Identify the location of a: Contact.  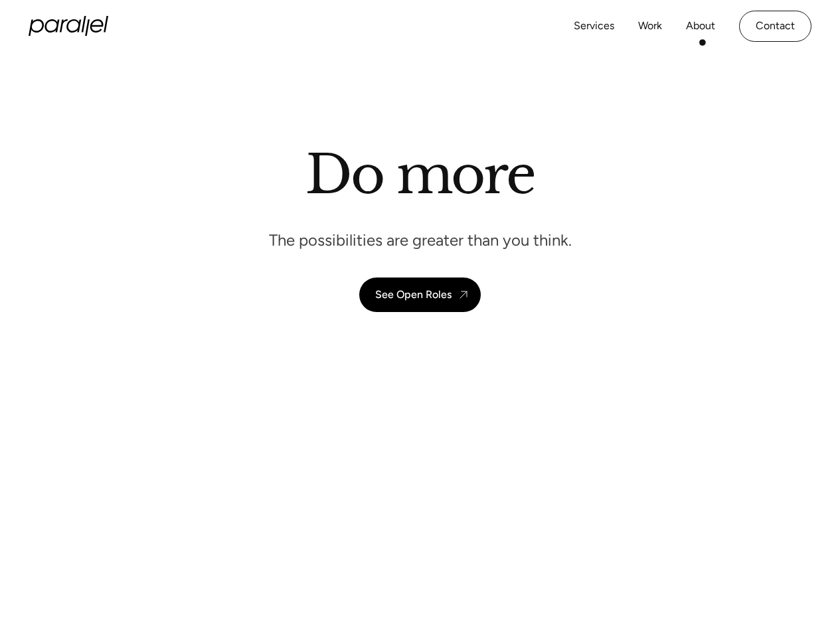
(775, 26).